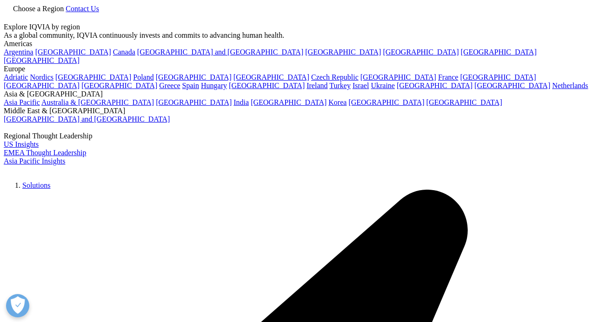 Image resolution: width=593 pixels, height=322 pixels. Describe the element at coordinates (41, 77) in the screenshot. I see `a: Nordics` at that location.